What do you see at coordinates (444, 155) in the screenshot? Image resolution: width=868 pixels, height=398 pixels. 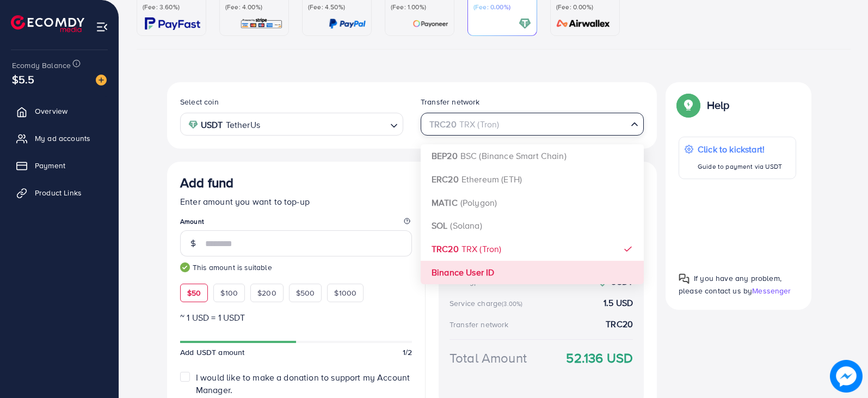 I see `strong: BEP20` at bounding box center [444, 155].